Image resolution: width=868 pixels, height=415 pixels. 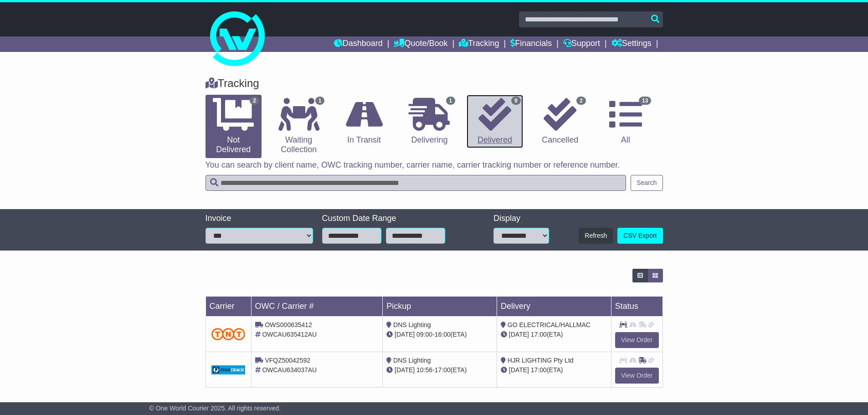 I want to click on span: © One World Courier 2025. All rights reserved., so click(x=215, y=409).